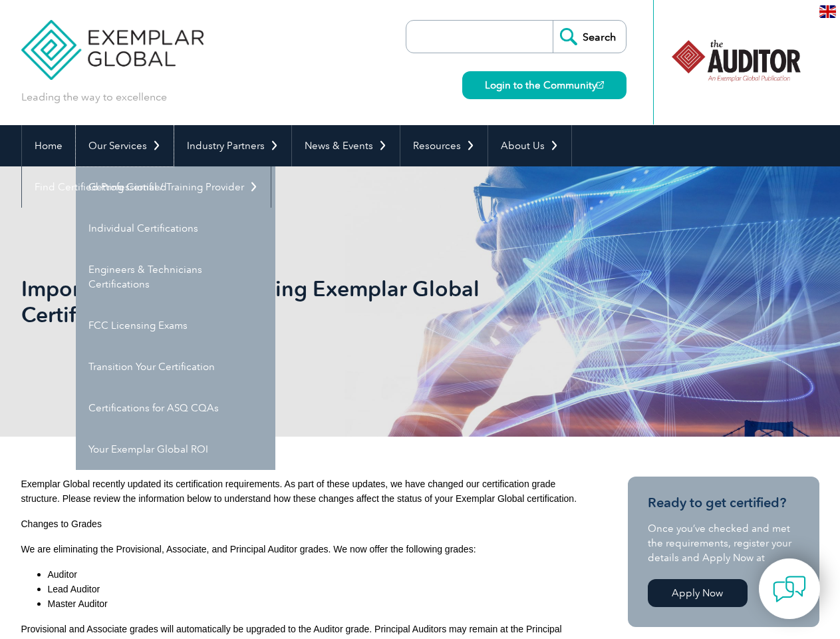  I want to click on a: Resources, so click(444, 146).